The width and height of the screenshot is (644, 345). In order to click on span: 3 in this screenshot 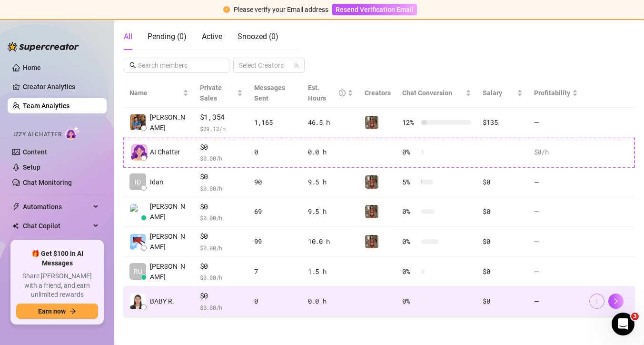, I will do `click(635, 317)`.